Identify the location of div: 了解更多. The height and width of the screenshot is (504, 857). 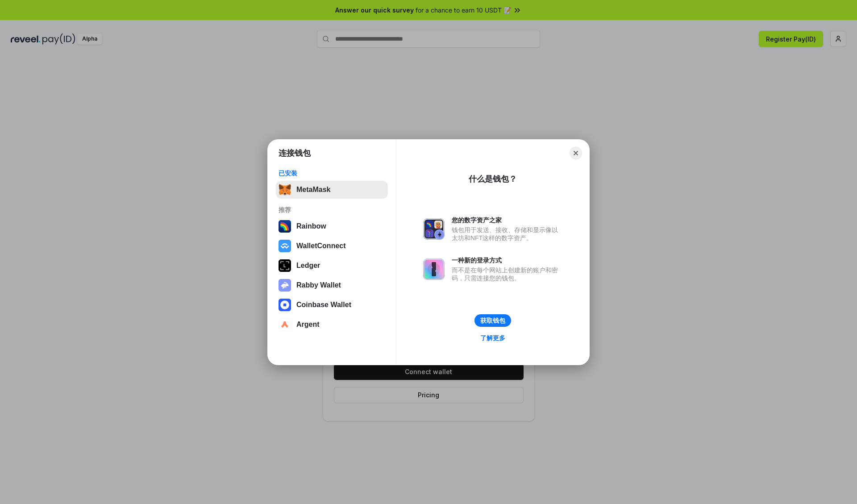
(493, 338).